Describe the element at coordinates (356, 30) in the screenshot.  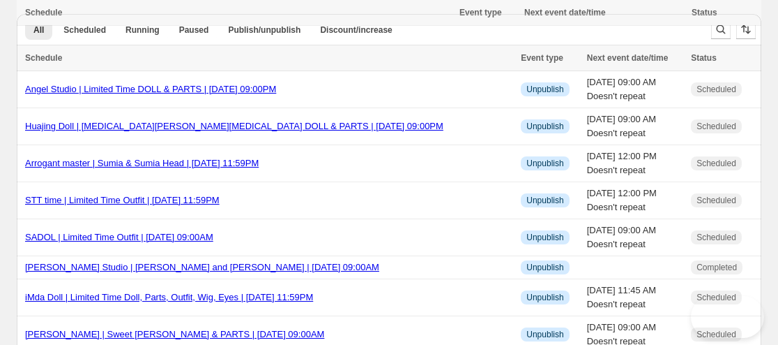
I see `span: Discount/increase` at that location.